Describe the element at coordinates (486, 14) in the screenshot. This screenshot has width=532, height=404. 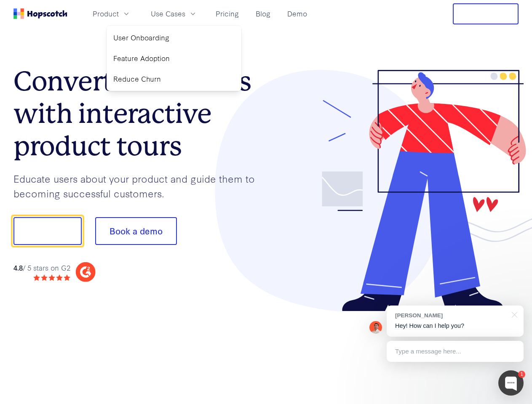
I see `a: Free Trial` at that location.